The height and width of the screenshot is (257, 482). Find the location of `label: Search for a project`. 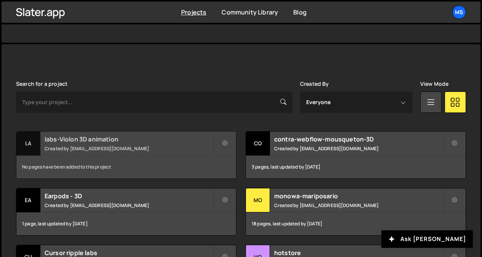

label: Search for a project is located at coordinates (42, 84).